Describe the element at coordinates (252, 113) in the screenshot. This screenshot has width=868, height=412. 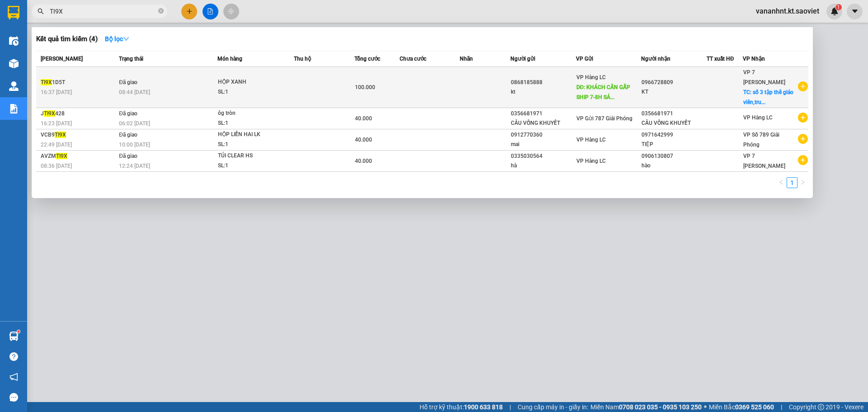
I see `div: ôg tròn` at that location.